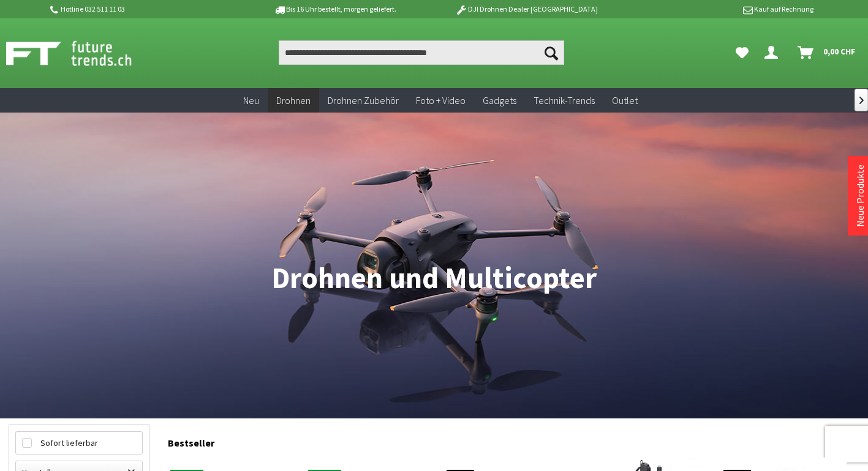 The image size is (868, 471). What do you see at coordinates (440, 100) in the screenshot?
I see `span: Foto + Video` at bounding box center [440, 100].